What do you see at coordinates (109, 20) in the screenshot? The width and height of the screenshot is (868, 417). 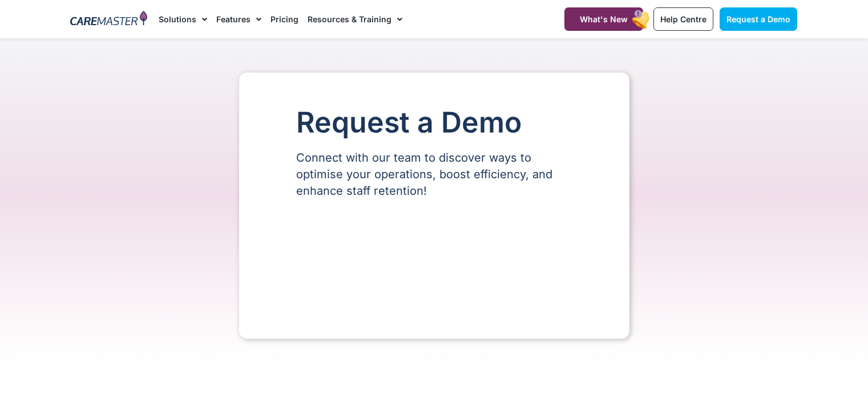 I see `img: CareMaster Logo` at bounding box center [109, 20].